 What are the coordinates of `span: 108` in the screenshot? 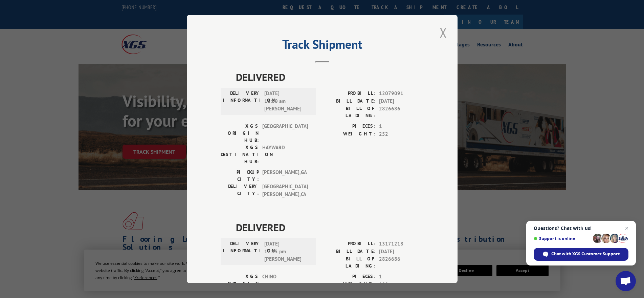 It's located at (401, 284).